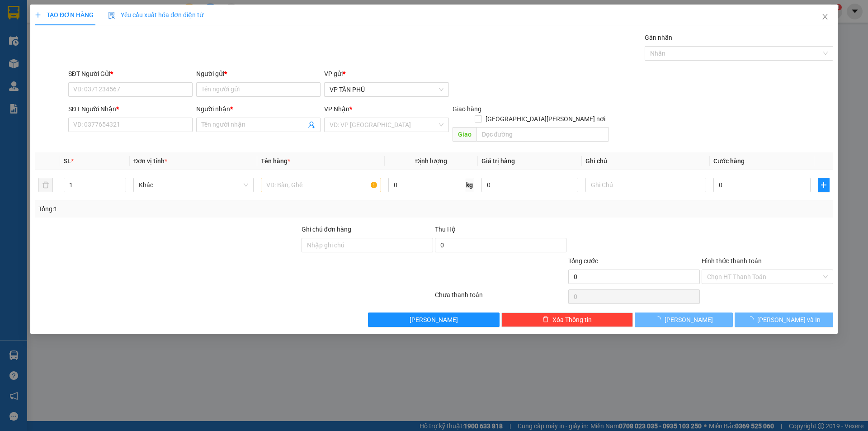 The image size is (868, 431). What do you see at coordinates (500, 297) in the screenshot?
I see `div: Chưa thanh toán` at bounding box center [500, 297].